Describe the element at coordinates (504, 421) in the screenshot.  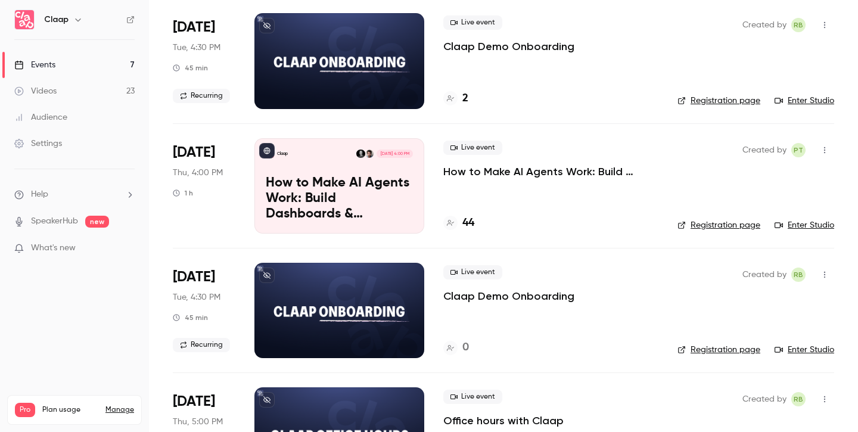
I see `p: Office hours with Claap` at that location.